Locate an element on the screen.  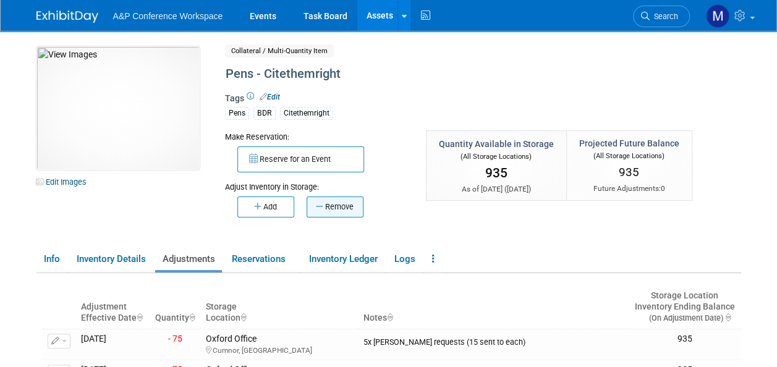
span: Search is located at coordinates (664, 16).